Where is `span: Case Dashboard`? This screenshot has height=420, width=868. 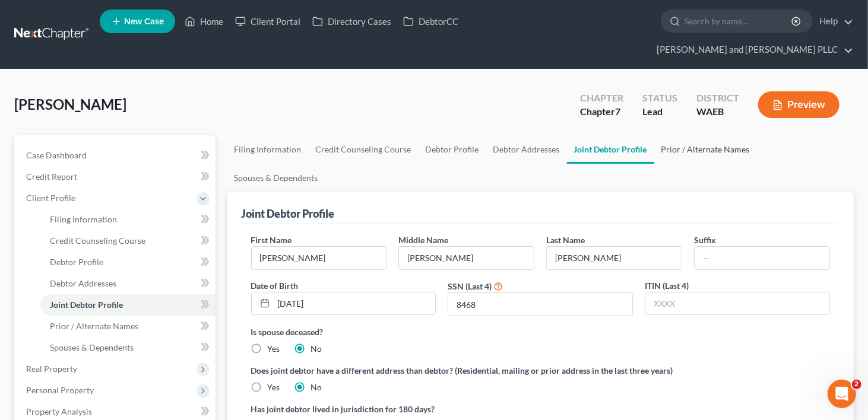
span: Case Dashboard is located at coordinates (56, 154).